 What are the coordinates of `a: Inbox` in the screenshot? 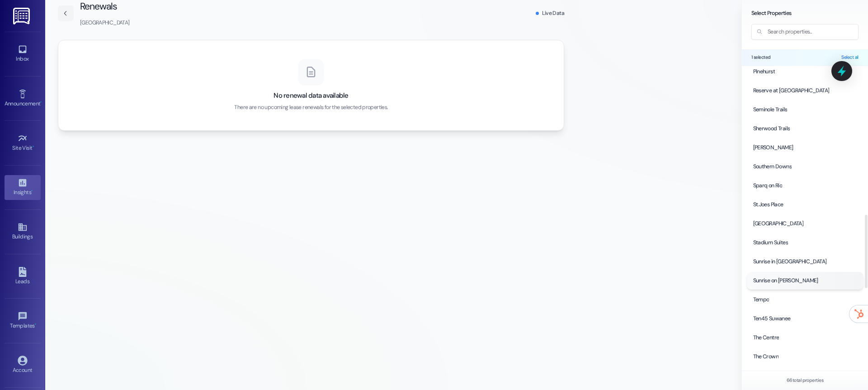 It's located at (22, 54).